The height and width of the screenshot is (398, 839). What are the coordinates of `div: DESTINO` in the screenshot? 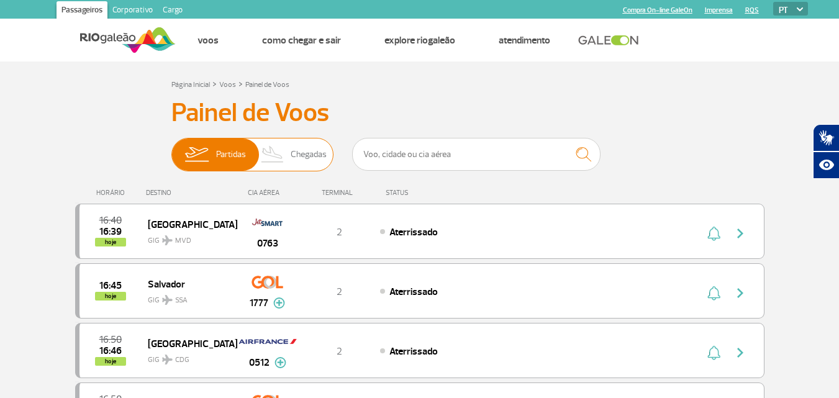 It's located at (191, 193).